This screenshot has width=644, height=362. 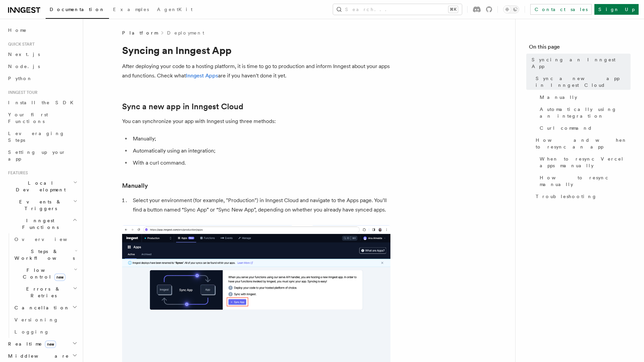 I want to click on button: Cancellation, so click(x=45, y=308).